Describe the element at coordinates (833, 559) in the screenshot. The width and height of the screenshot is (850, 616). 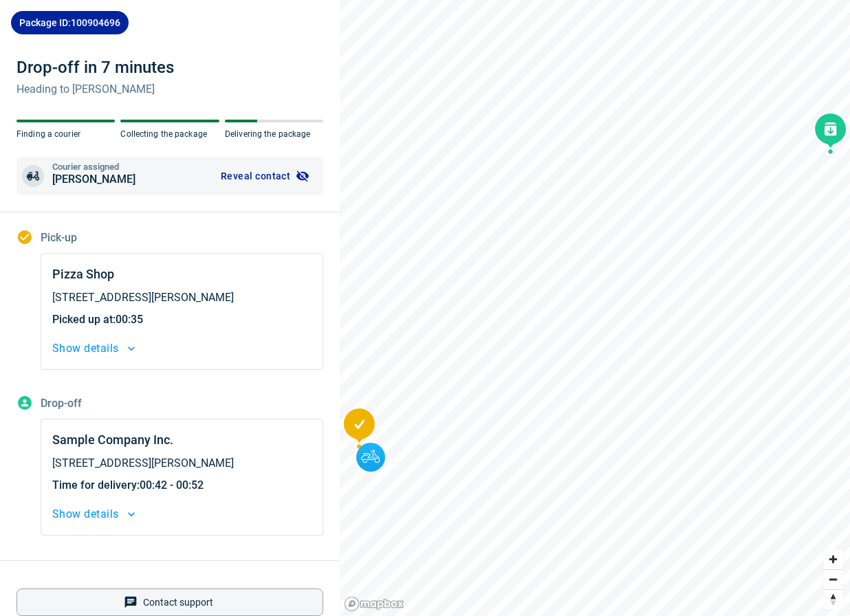
I see `button: Zoom in` at that location.